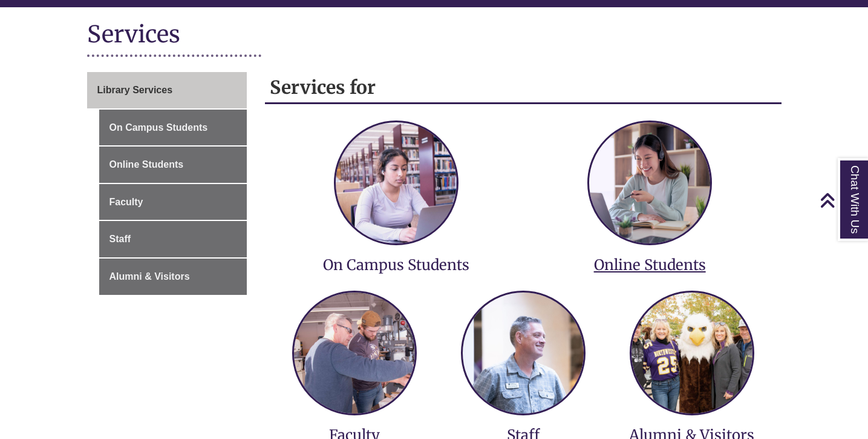 The width and height of the screenshot is (868, 439). I want to click on img: services for alumni and visitors, so click(692, 353).